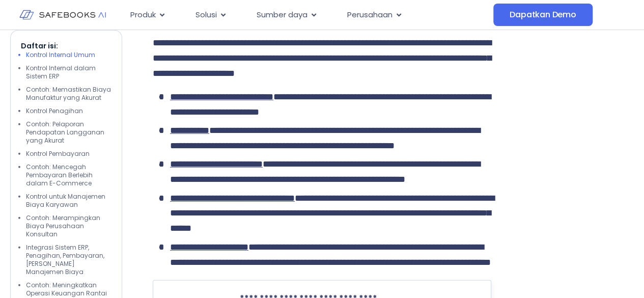  What do you see at coordinates (543, 14) in the screenshot?
I see `font: Dapatkan Demo` at bounding box center [543, 14].